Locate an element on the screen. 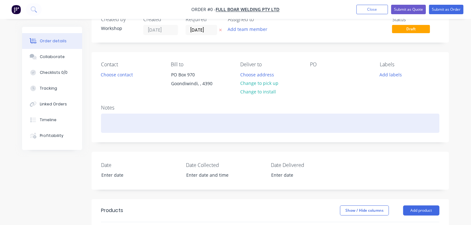 The height and width of the screenshot is (225, 471). div: PO is located at coordinates (340, 64).